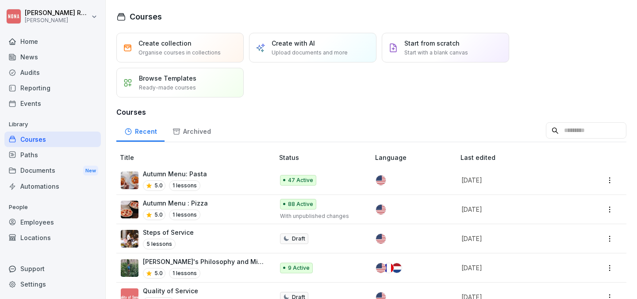 This screenshot has width=637, height=299. Describe the element at coordinates (53, 284) in the screenshot. I see `a: Settings` at that location.